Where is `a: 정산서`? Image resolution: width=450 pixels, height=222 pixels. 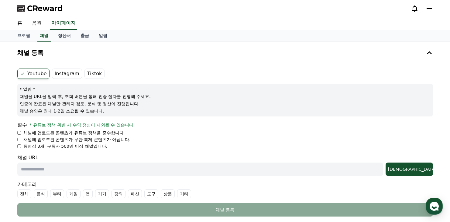 a: 정산서 is located at coordinates (64, 36).